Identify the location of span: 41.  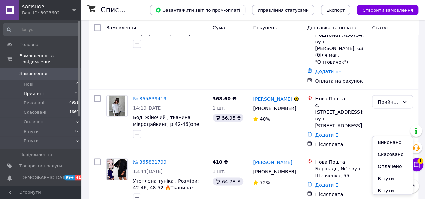
(79, 177).